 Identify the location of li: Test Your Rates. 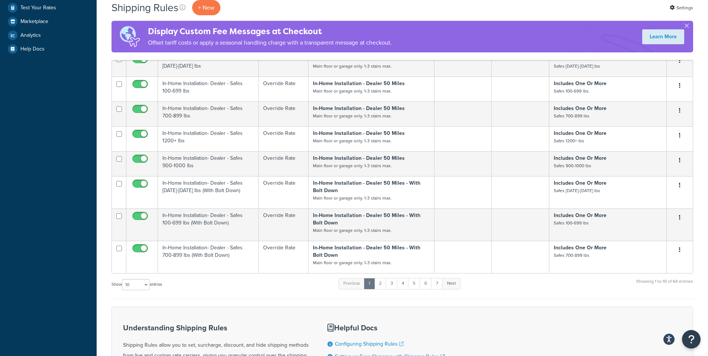
(48, 8).